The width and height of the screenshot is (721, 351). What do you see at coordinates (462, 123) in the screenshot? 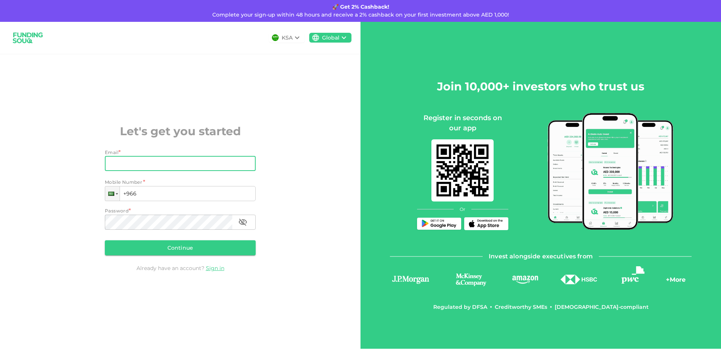
I see `div: Register in seconds on our app` at bounding box center [462, 123].